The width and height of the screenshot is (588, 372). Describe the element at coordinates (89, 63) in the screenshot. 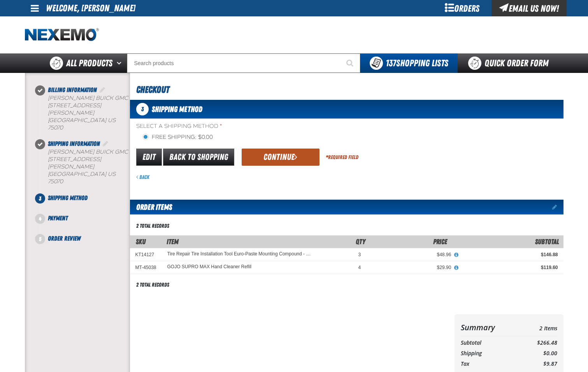

I see `span: All Products` at that location.